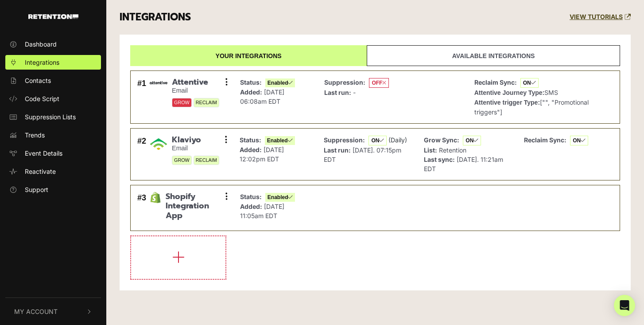  Describe the element at coordinates (53, 135) in the screenshot. I see `a: Trends` at that location.